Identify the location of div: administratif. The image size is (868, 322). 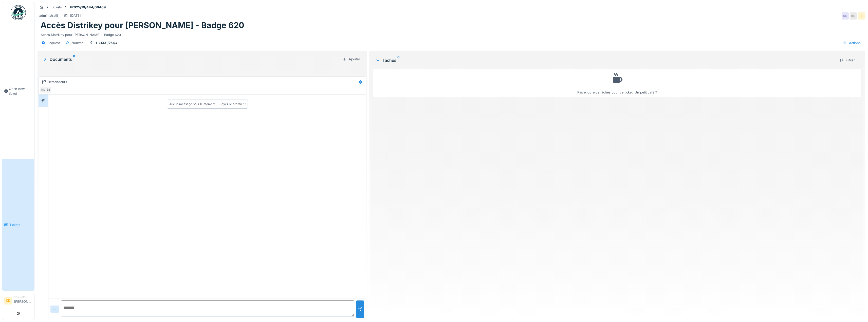
(49, 15).